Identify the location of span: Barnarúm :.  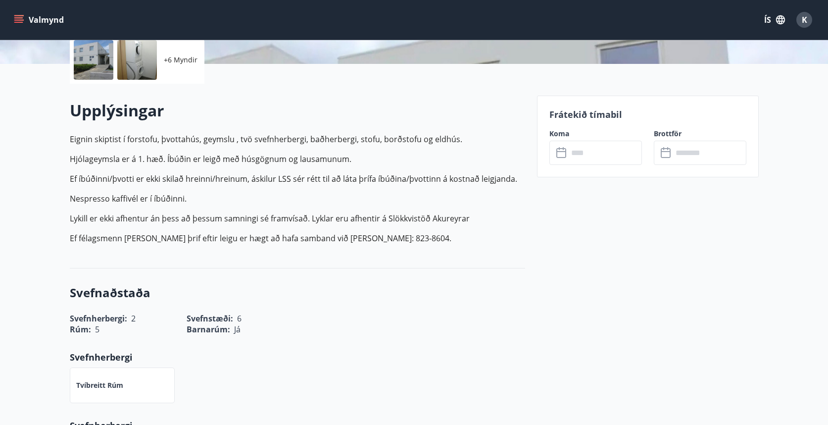
(208, 329).